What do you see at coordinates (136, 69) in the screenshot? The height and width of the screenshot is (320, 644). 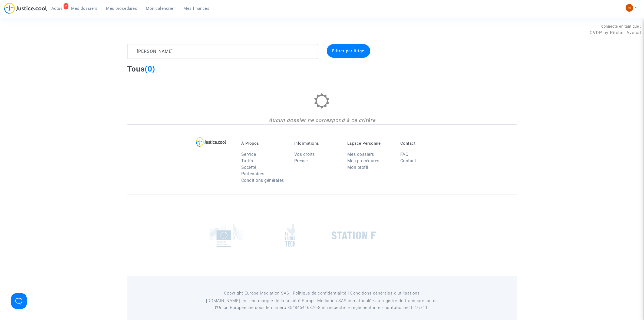 I see `span: Tous` at bounding box center [136, 69].